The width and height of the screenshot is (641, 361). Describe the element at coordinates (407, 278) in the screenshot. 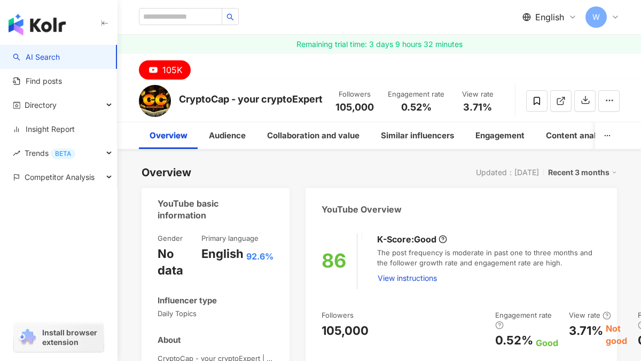

I see `button: View instructions` at that location.